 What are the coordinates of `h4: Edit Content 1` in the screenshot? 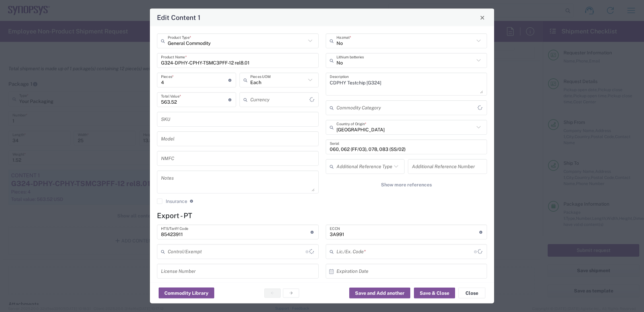 It's located at (178, 18).